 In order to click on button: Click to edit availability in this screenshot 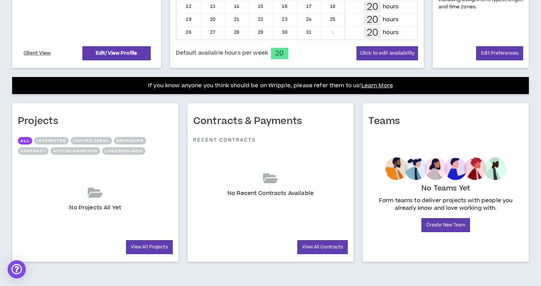, I will do `click(387, 53)`.